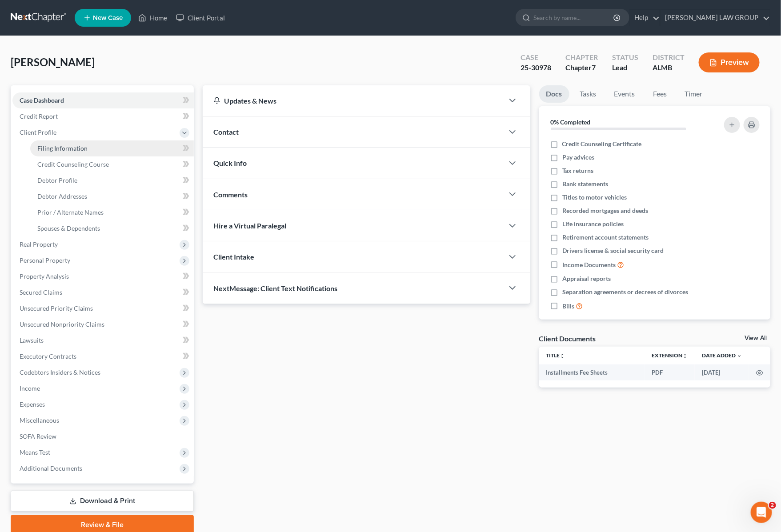  I want to click on span: Case Dashboard, so click(42, 100).